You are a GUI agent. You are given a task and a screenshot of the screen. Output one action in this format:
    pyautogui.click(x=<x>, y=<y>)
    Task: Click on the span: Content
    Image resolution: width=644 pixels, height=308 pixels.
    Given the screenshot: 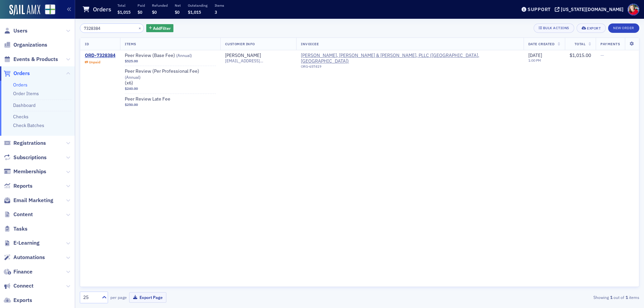 What is the action you would take?
    pyautogui.click(x=23, y=214)
    